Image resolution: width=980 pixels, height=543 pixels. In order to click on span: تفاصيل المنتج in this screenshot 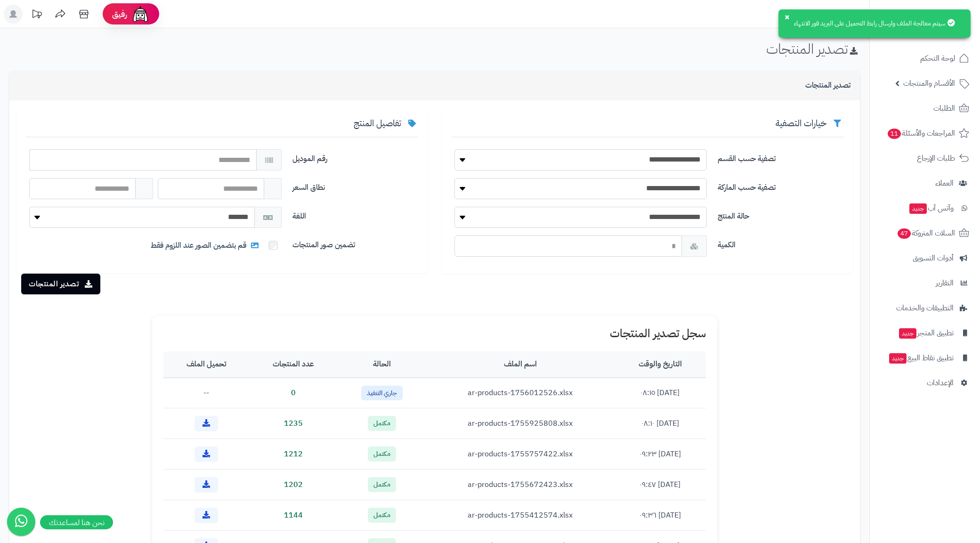, I will do `click(377, 123)`.